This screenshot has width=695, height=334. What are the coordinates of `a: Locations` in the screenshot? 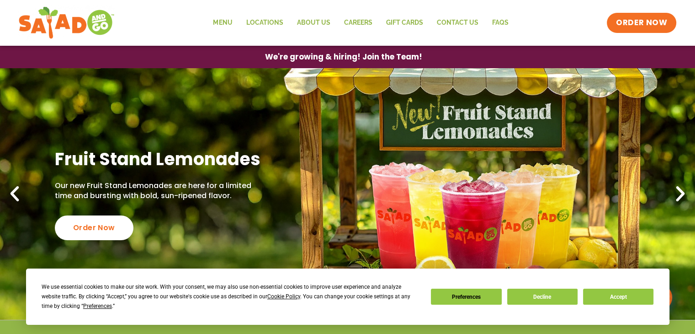 It's located at (264, 23).